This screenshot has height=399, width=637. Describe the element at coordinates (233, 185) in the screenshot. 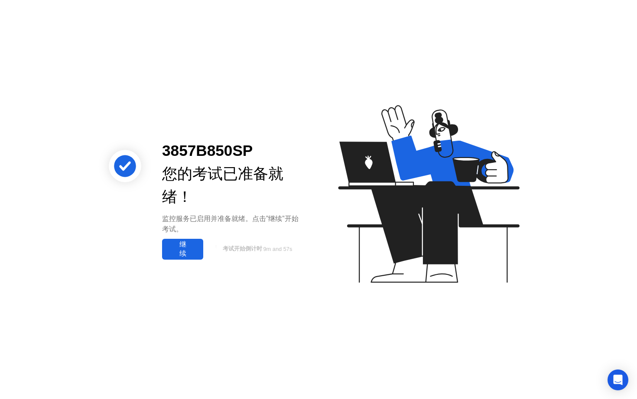

I see `div: 您的考试已准备就绪！` at that location.